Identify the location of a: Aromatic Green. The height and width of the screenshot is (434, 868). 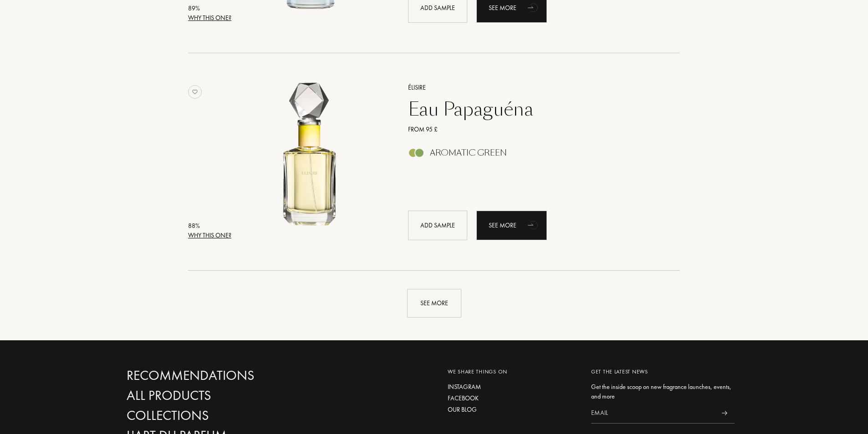
(533, 155).